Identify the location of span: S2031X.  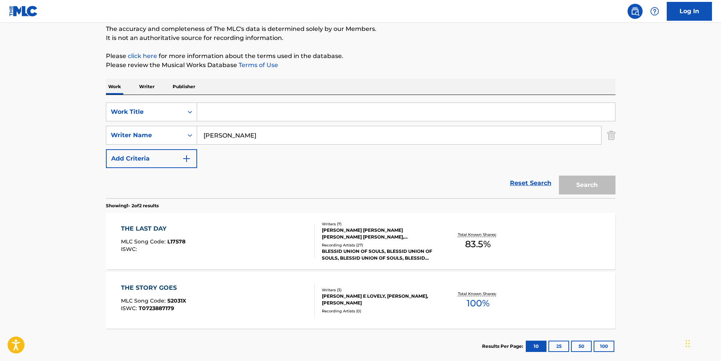
(177, 301).